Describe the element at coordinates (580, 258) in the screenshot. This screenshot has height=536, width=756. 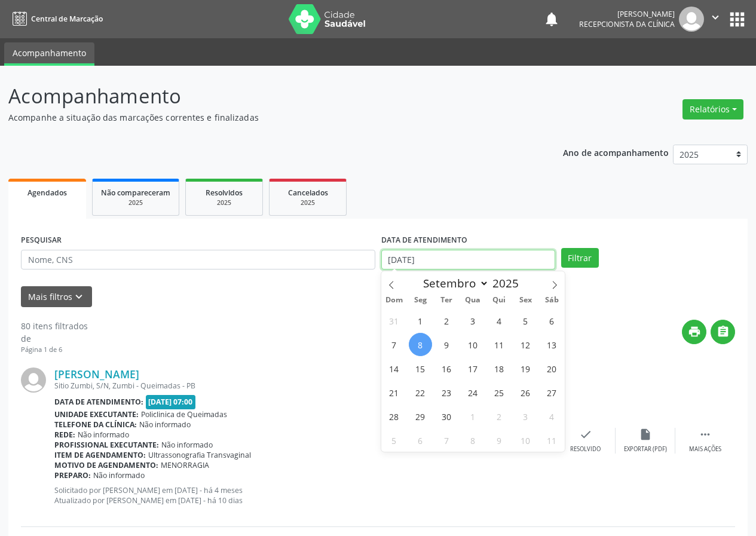
I see `button: Filtrar` at that location.